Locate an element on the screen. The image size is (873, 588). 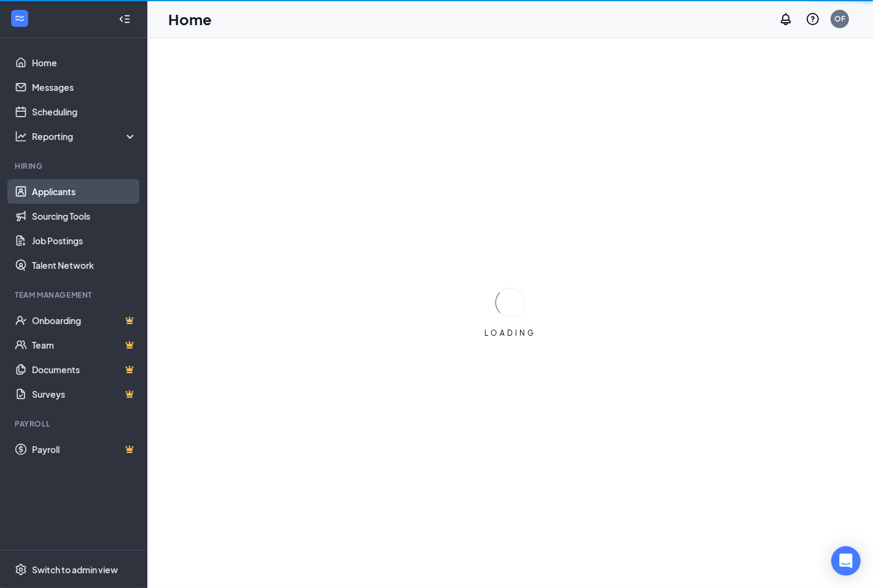
a: Scheduling is located at coordinates (84, 111).